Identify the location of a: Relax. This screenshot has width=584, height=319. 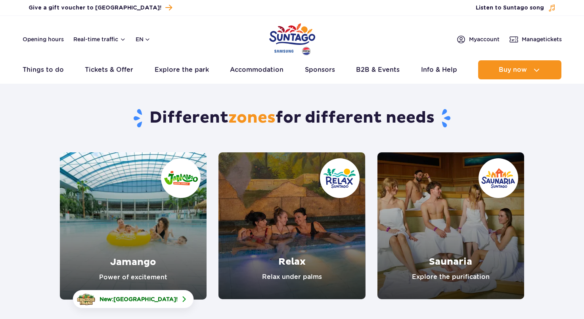
(292, 225).